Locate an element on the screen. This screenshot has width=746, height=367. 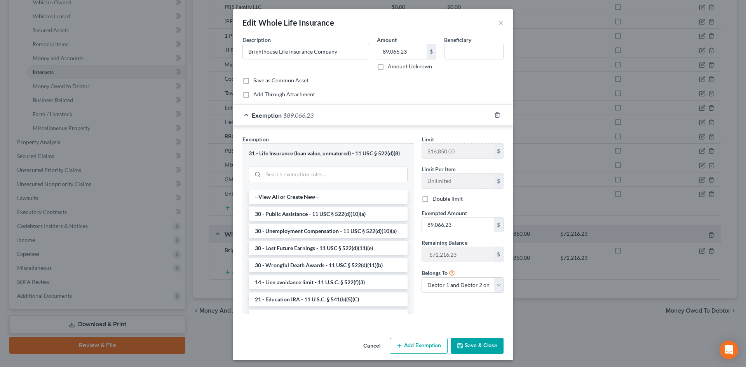
label: Add Through Attachment is located at coordinates (284, 94).